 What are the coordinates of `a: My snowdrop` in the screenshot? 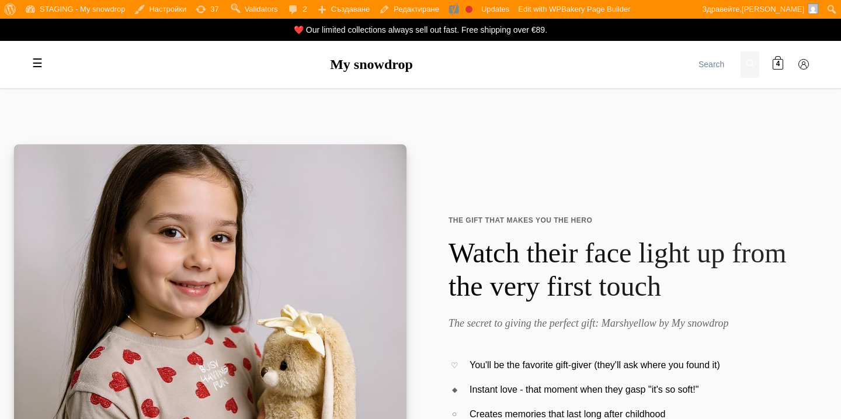 It's located at (372, 64).